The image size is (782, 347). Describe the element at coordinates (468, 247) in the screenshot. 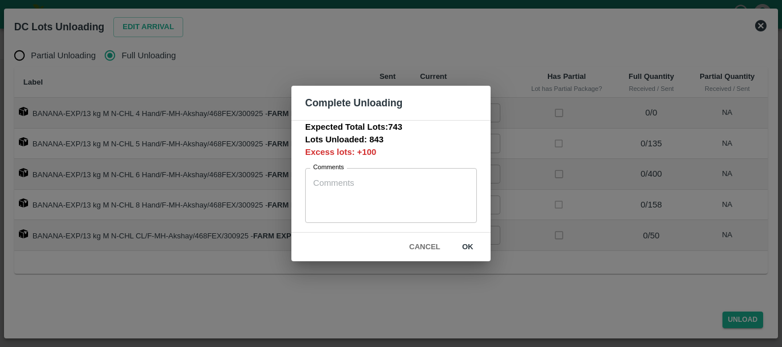

I see `button: ok` at that location.